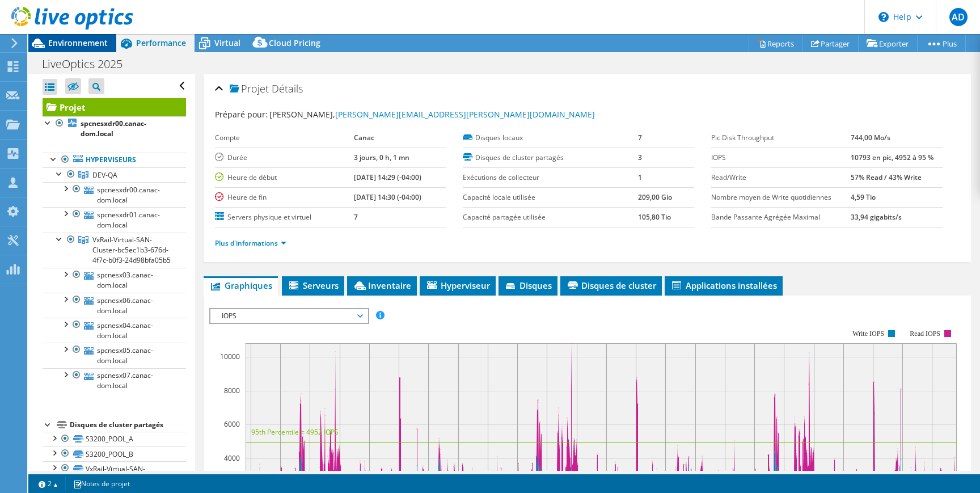 The width and height of the screenshot is (980, 493). I want to click on text: 95th Percentile = 4952 IOPS, so click(294, 432).